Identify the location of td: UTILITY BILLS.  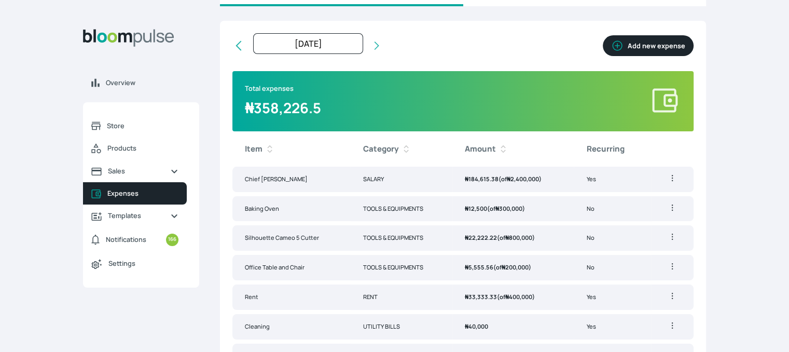
(402, 326).